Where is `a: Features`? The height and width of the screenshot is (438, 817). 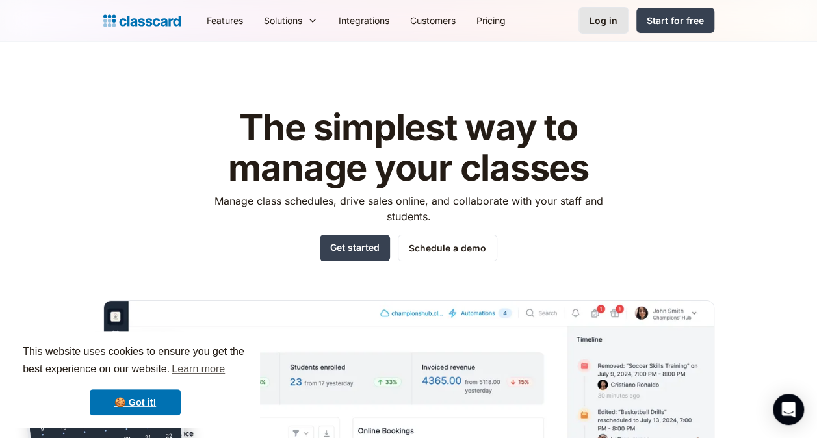 a: Features is located at coordinates (225, 20).